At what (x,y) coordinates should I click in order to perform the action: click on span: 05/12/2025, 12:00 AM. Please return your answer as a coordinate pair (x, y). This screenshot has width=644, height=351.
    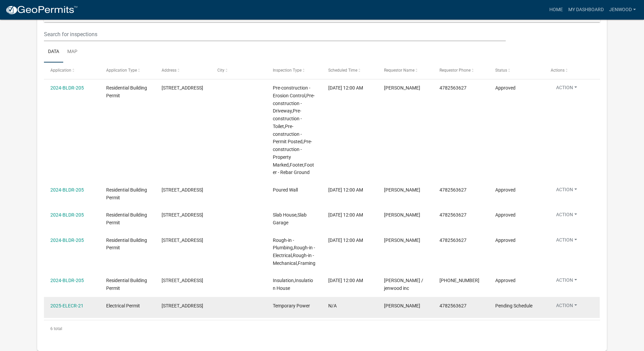
    Looking at the image, I should click on (346, 240).